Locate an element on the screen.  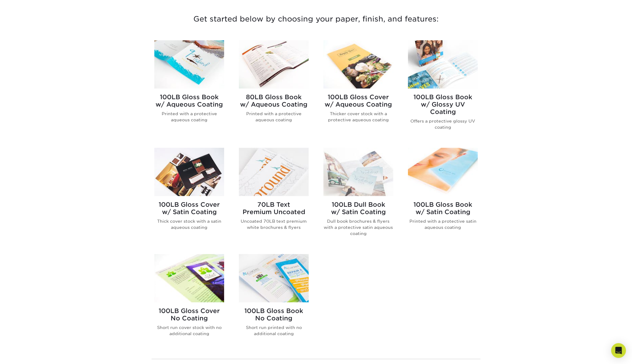
a: 100LB Gloss Cover<br/>No Coating Brochures & Flyers 100LB Gloss CoverNo Coating Short run cover s... is located at coordinates (189, 300).